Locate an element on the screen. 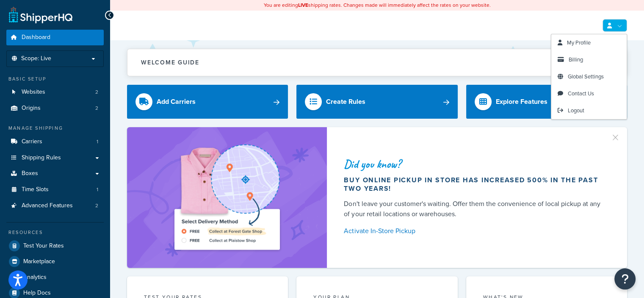 This screenshot has width=644, height=298. span: Marketplace is located at coordinates (39, 262).